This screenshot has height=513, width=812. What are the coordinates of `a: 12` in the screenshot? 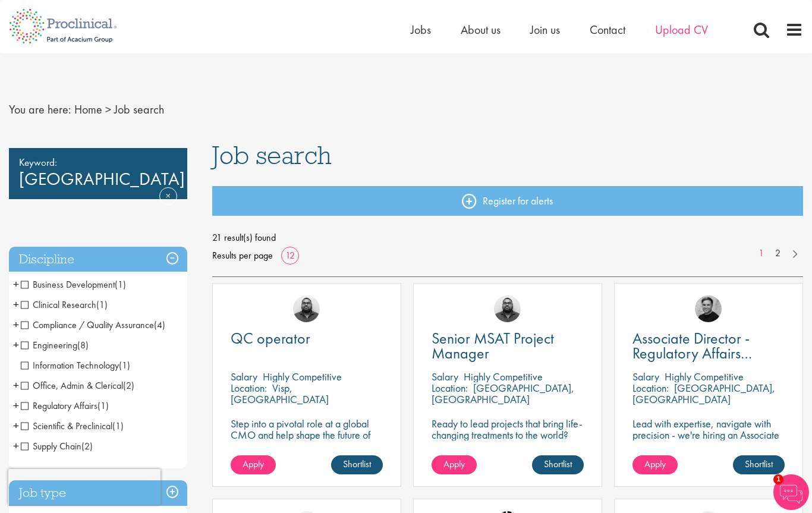 It's located at (290, 255).